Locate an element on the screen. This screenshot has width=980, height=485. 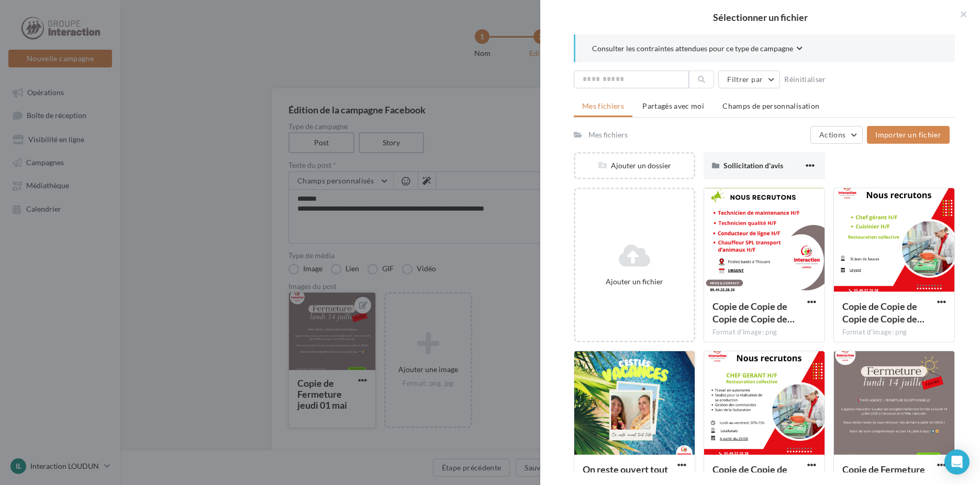
button: Filtrer par is located at coordinates (749, 79).